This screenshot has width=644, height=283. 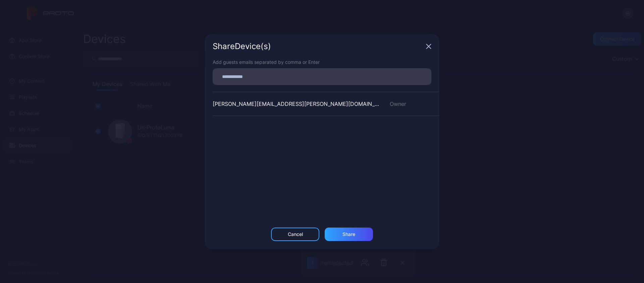 What do you see at coordinates (349, 234) in the screenshot?
I see `button: Share` at bounding box center [349, 234].